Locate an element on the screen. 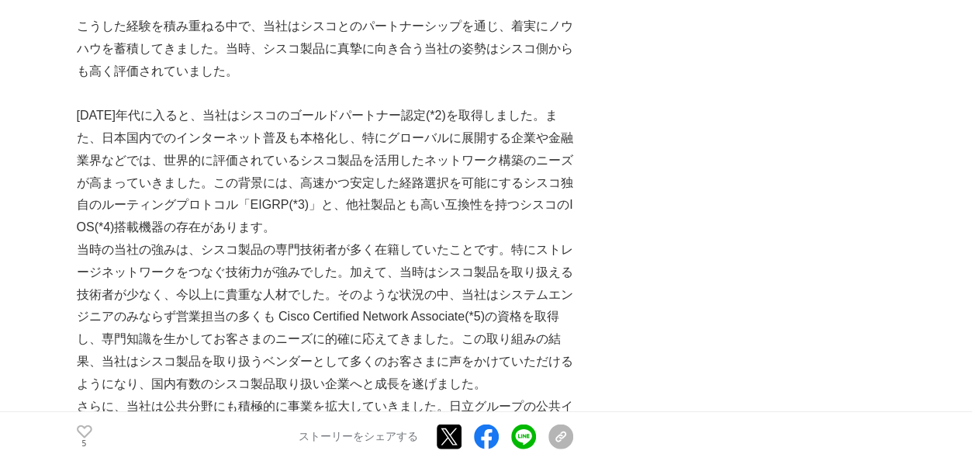 The width and height of the screenshot is (975, 461). p: 当時の当社の強みは、シスコ製品の専門技術者が多く在籍していたことです。特にストレージネットワークをつなぐ技術力が強みでした。加えて、当時はシスコ製品を取り扱える技術者が少なく、今以上に貴重な人材... is located at coordinates (325, 317).